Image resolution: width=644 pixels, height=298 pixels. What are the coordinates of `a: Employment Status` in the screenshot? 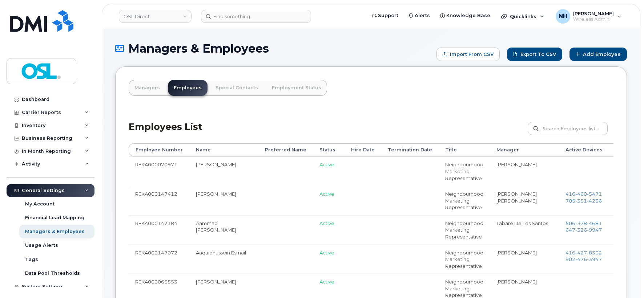 It's located at (296, 88).